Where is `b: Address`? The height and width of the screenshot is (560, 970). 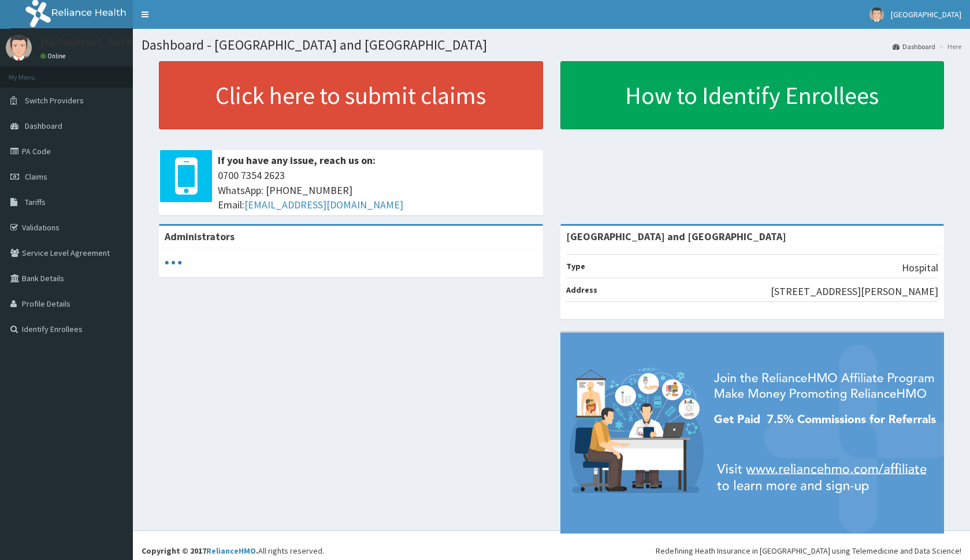 b: Address is located at coordinates (582, 290).